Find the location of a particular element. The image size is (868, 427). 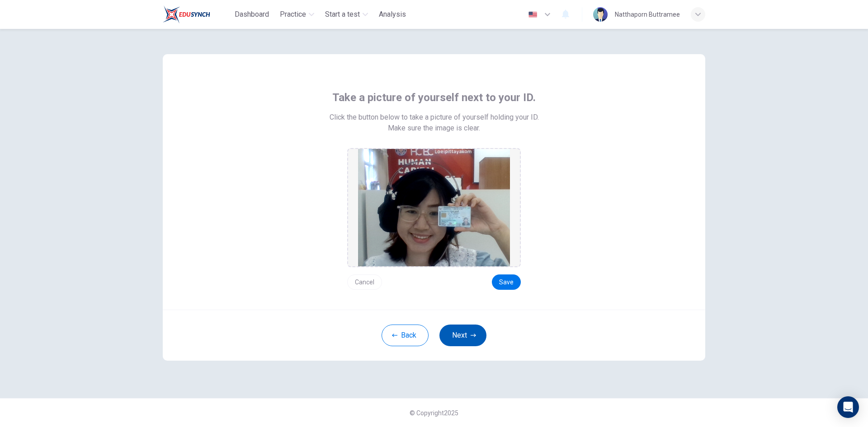

span: Analysis is located at coordinates (393, 15).